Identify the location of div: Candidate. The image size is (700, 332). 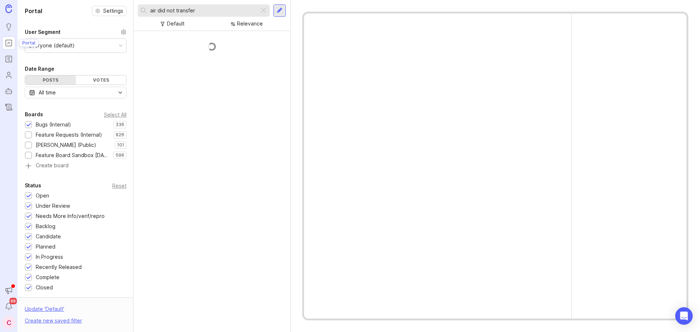
(48, 237).